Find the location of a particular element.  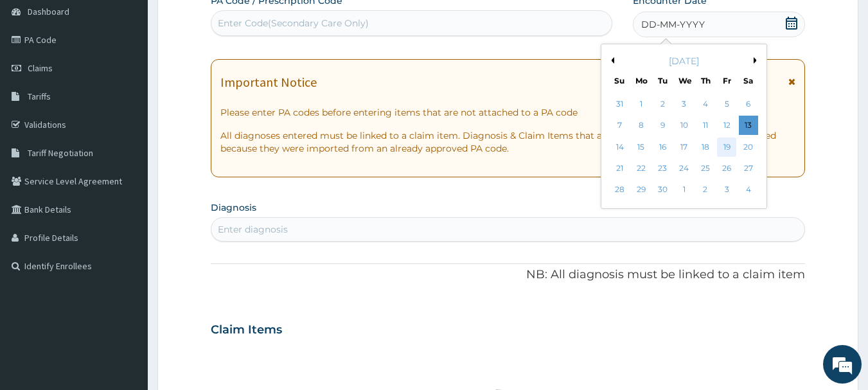

div: Choose Saturday, September 6th, 2025 is located at coordinates (749, 104).